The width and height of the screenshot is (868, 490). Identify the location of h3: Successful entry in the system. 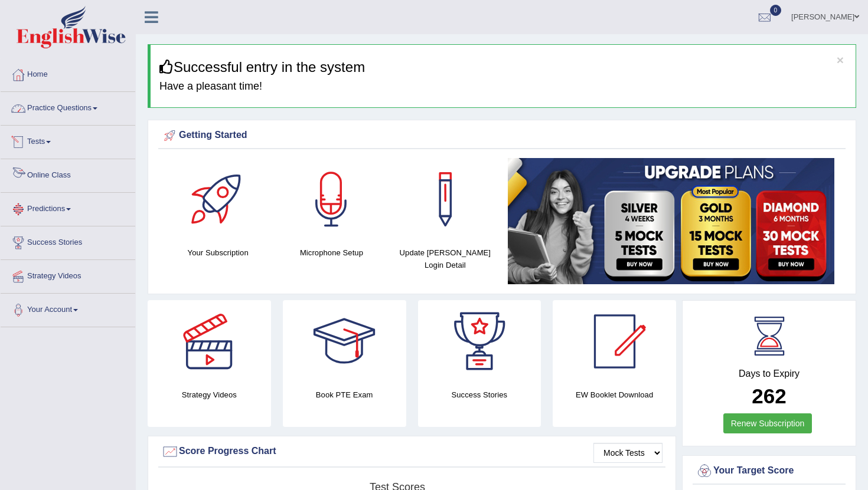
(503, 67).